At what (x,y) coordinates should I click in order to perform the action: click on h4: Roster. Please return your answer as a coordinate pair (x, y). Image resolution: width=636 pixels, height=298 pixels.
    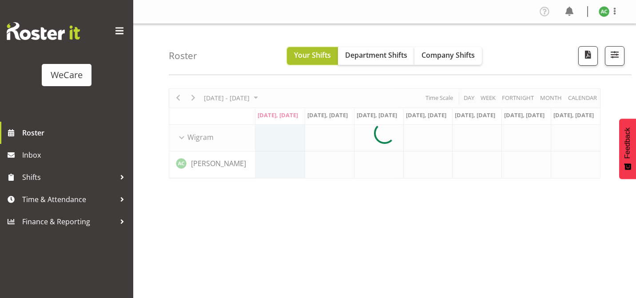
    Looking at the image, I should click on (183, 56).